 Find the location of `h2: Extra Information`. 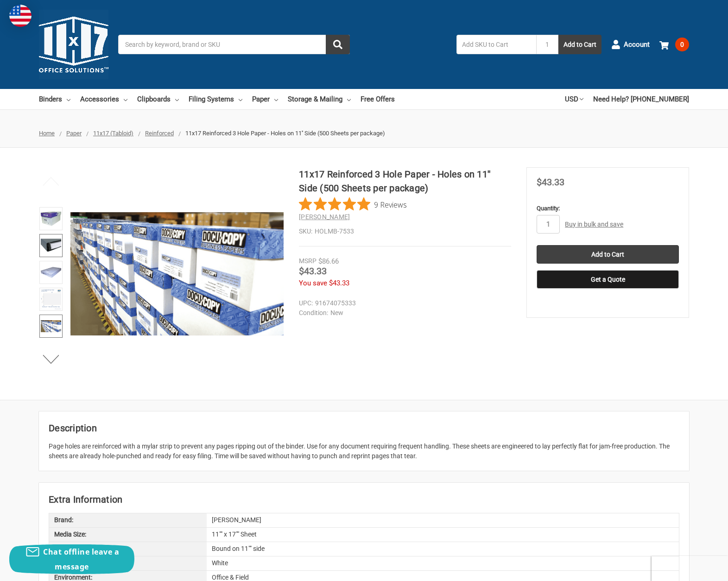

h2: Extra Information is located at coordinates (364, 499).